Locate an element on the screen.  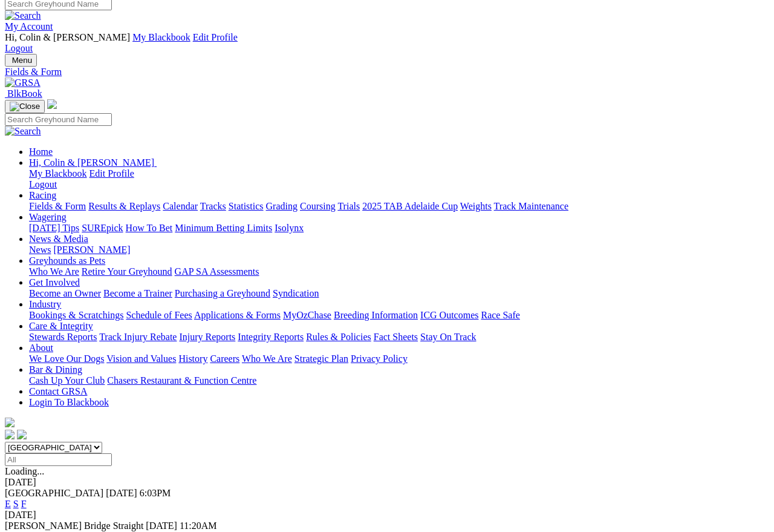
a: Applications & Forms is located at coordinates (237, 315).